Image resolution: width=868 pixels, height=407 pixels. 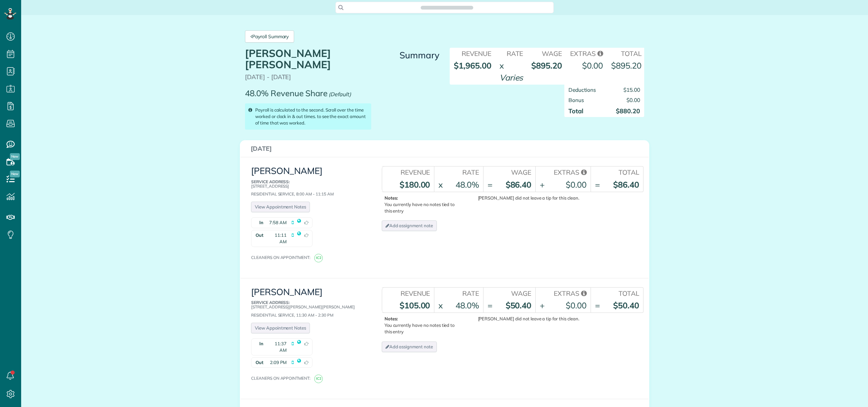 I want to click on span: 11:37 AM, so click(x=277, y=347).